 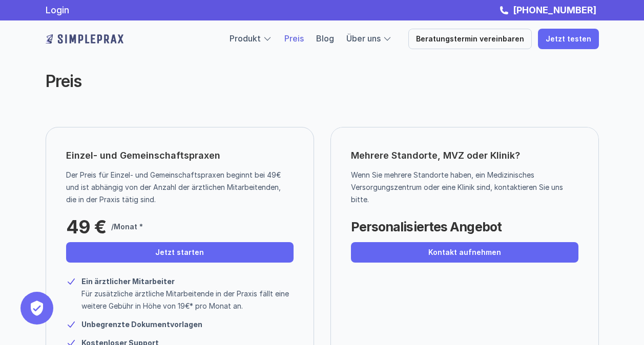 I want to click on strong: Ein ärztlicher Mitarbeiter, so click(x=128, y=281).